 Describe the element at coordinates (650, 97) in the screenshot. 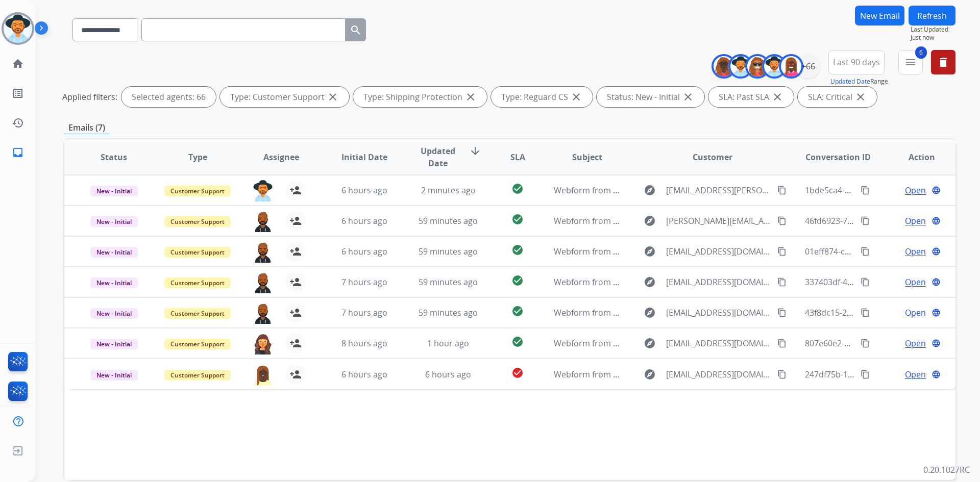

I see `div: Status: New - Initial` at that location.